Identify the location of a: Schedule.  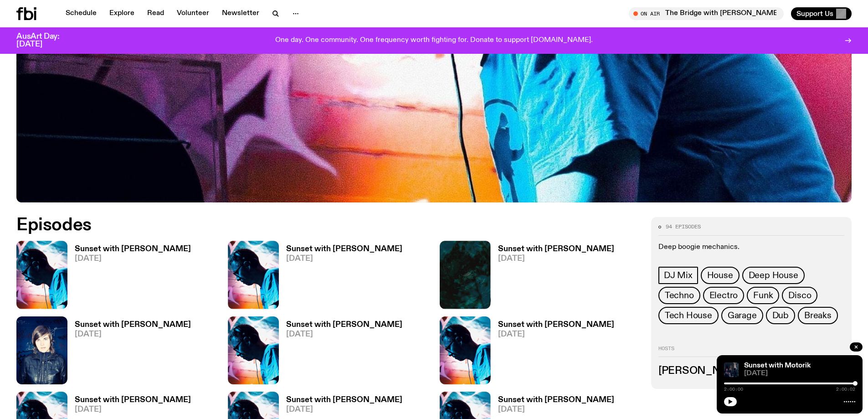
(81, 14).